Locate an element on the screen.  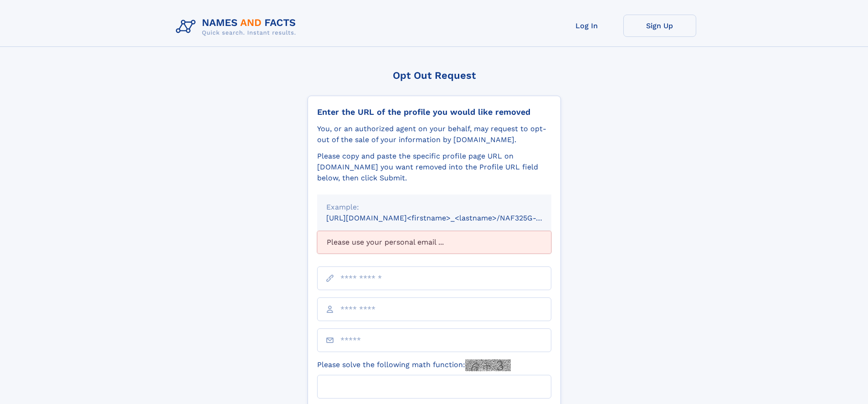
div: Please use your personal email ... is located at coordinates (434, 242).